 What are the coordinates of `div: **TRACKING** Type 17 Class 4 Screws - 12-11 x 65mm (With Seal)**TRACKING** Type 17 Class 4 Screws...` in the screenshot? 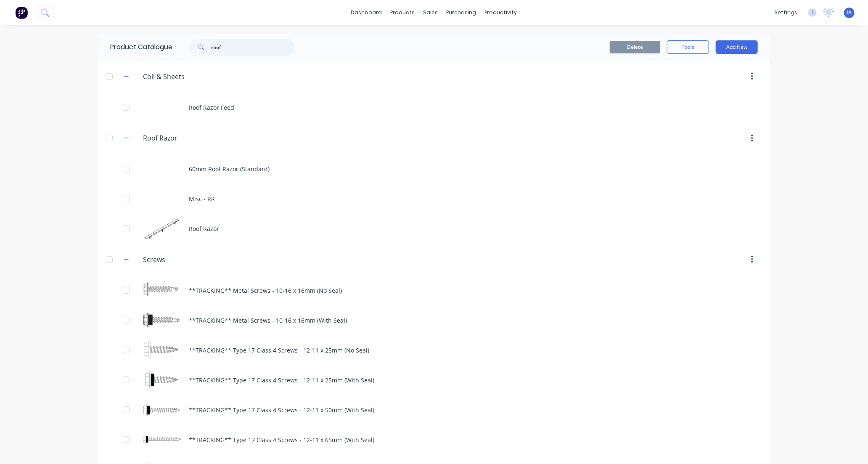 It's located at (434, 440).